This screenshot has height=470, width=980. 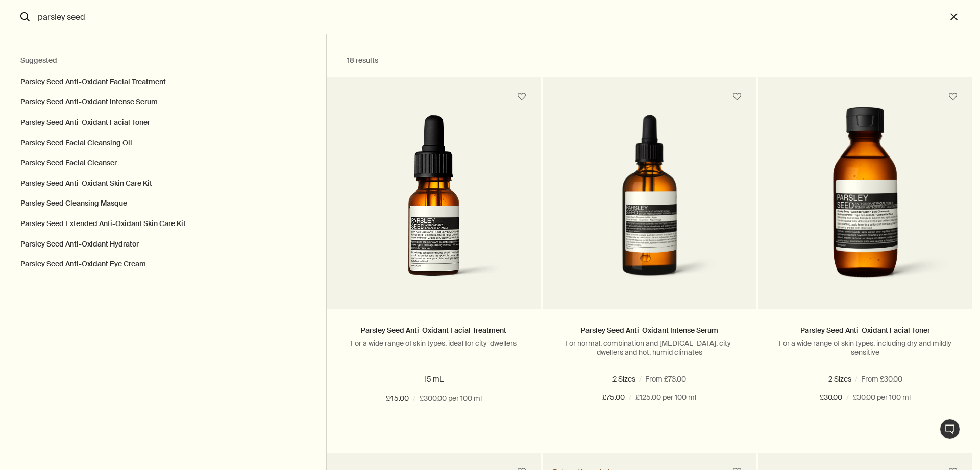 What do you see at coordinates (893, 379) in the screenshot?
I see `span: 200 mL` at bounding box center [893, 379].